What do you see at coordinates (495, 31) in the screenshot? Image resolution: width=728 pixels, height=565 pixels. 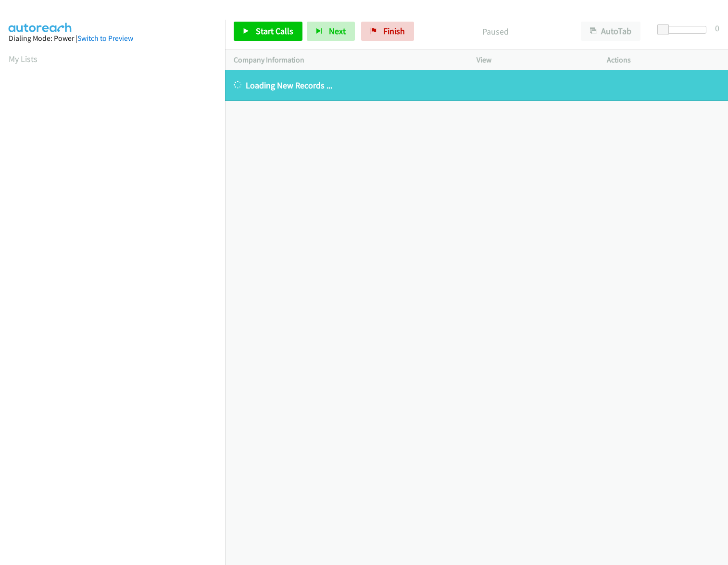 I see `p: Paused` at bounding box center [495, 31].